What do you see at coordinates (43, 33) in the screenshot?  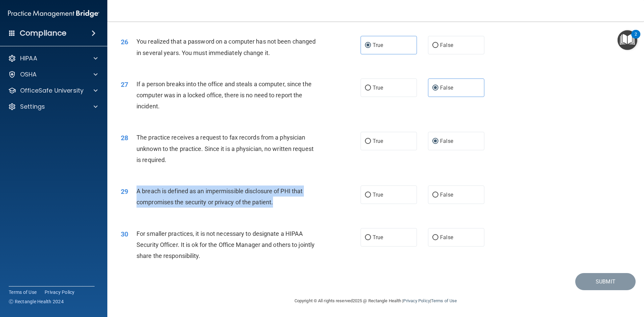 I see `h4: Compliance` at bounding box center [43, 33].